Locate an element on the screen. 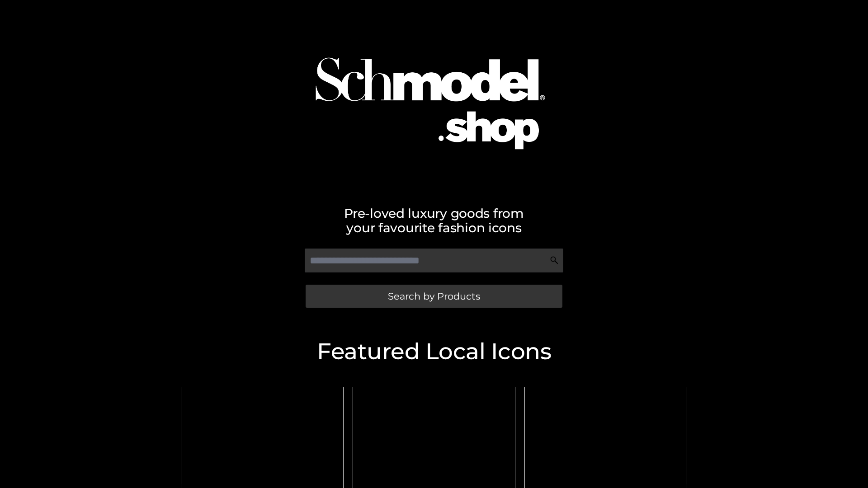 Image resolution: width=868 pixels, height=488 pixels. a: Search by Products is located at coordinates (434, 296).